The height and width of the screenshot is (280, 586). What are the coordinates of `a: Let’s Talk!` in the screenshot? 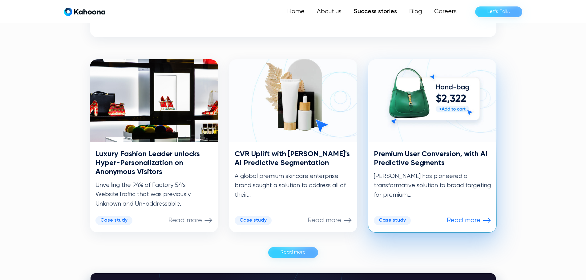 It's located at (498, 12).